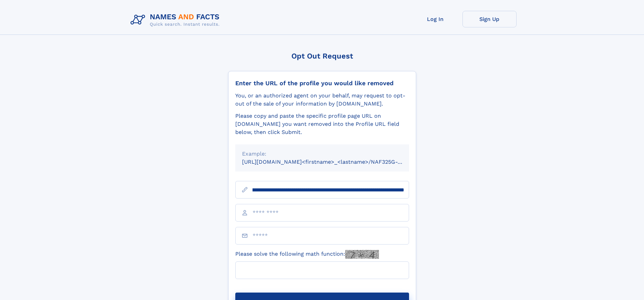  What do you see at coordinates (322, 154) in the screenshot?
I see `div: Example:` at bounding box center [322, 154].